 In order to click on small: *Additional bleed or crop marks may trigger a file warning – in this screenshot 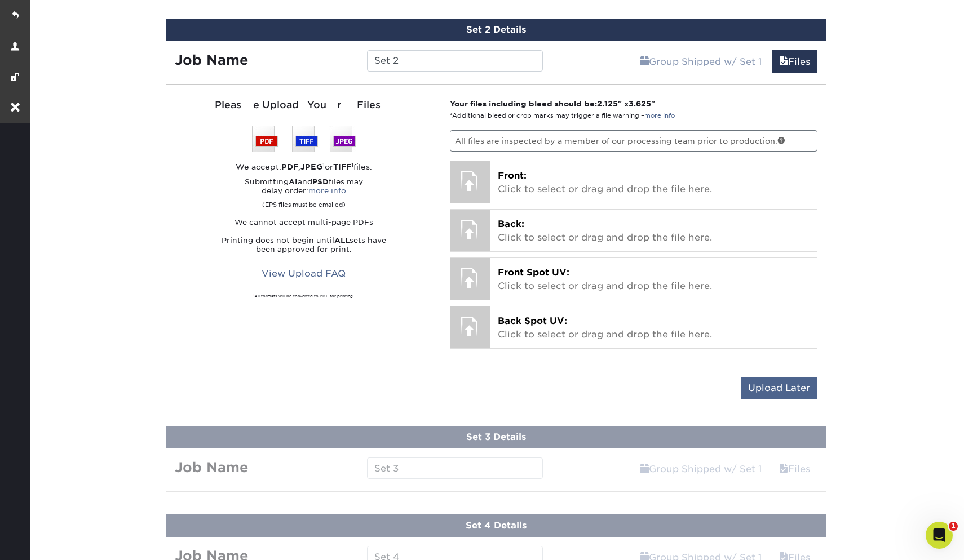, I will do `click(562, 116)`.